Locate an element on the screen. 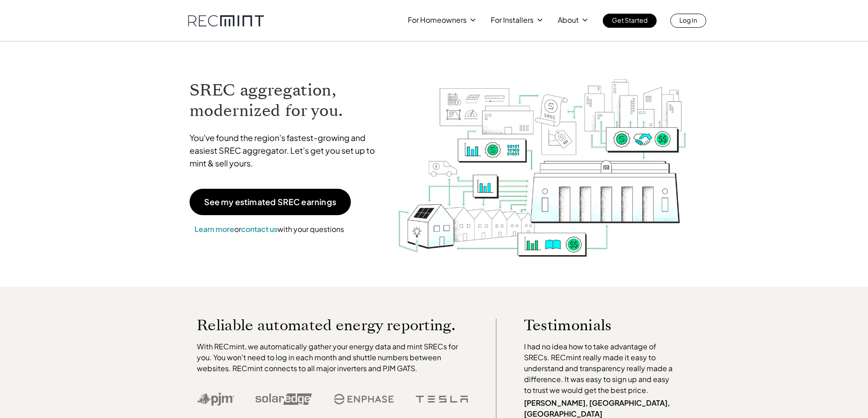 The image size is (868, 418). span: contact us is located at coordinates (259, 229).